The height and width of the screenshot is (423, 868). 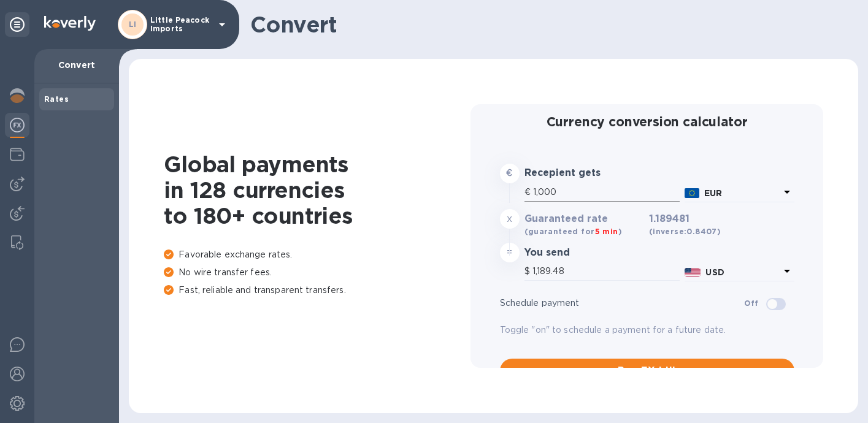 What do you see at coordinates (714, 272) in the screenshot?
I see `b: USD` at bounding box center [714, 272].